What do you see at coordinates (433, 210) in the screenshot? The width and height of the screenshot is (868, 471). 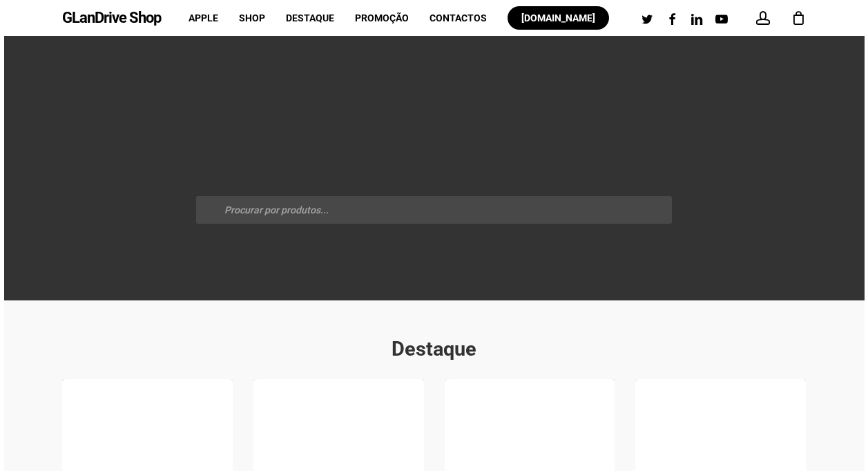 I see `input: Procurar por produtos...` at bounding box center [433, 210].